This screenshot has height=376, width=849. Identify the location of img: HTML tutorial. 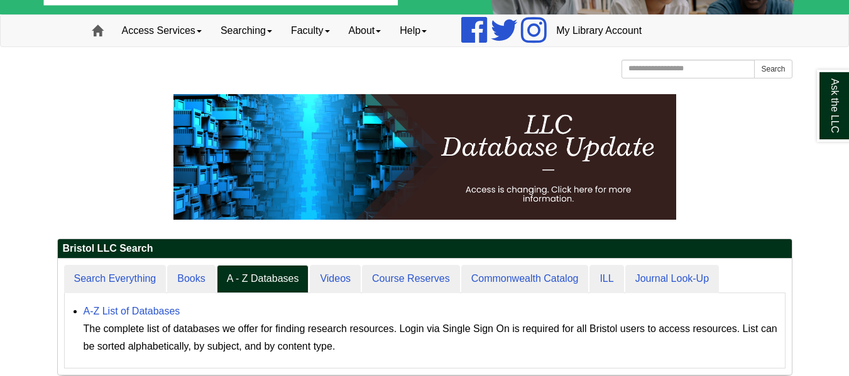
(425, 157).